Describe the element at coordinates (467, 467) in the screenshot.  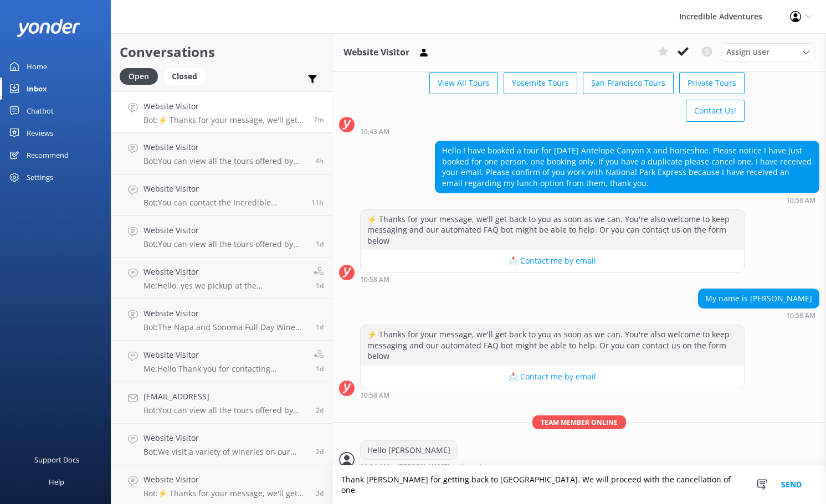
I see `span: • Unread` at that location.